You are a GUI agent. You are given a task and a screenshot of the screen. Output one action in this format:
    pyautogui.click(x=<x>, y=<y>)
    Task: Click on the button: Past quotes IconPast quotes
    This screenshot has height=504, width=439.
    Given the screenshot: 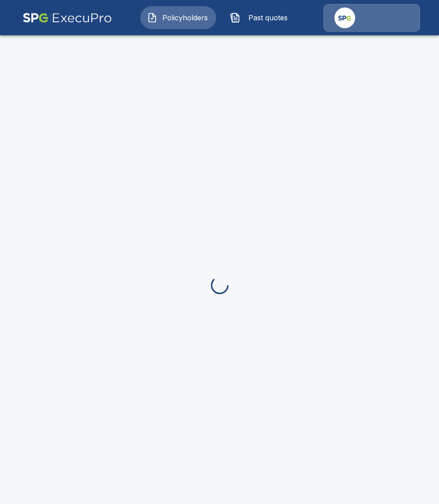 What is the action you would take?
    pyautogui.click(x=261, y=18)
    